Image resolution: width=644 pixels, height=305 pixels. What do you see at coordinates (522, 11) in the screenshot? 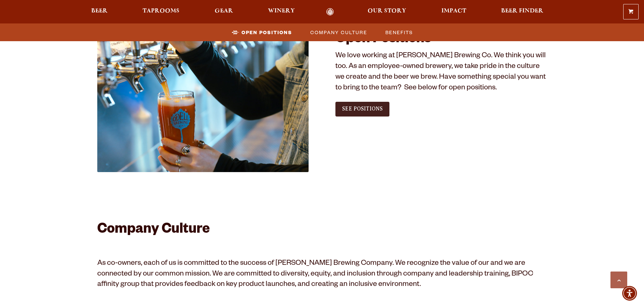
I see `span: Beer Finder` at bounding box center [522, 11].